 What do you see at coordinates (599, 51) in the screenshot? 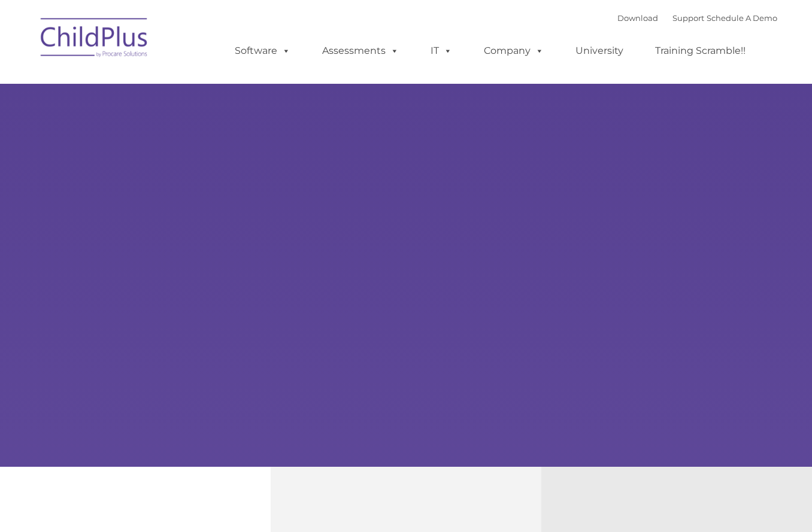
I see `a: University` at bounding box center [599, 51].